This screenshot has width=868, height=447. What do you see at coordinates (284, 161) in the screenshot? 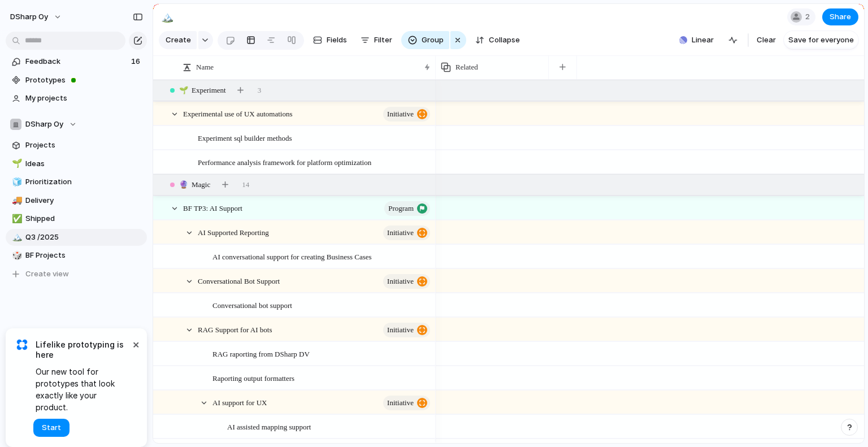
I see `span: Performance analysis framework for platform optimization` at bounding box center [284, 161].